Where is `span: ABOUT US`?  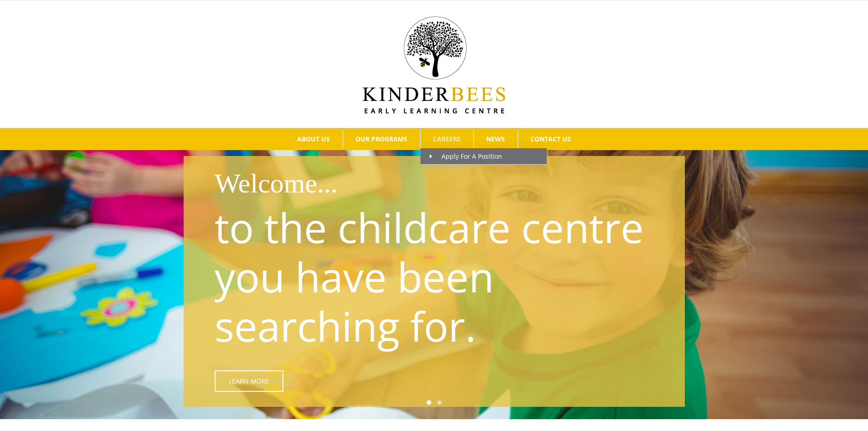
span: ABOUT US is located at coordinates (313, 139).